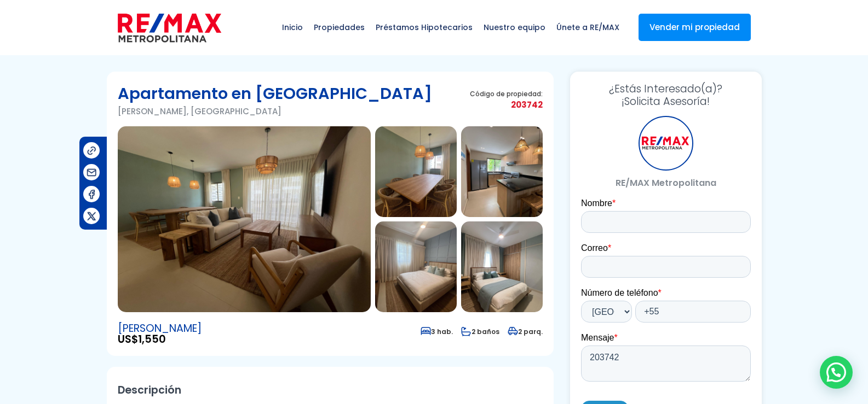  What do you see at coordinates (424, 27) in the screenshot?
I see `span: Préstamos Hipotecarios` at bounding box center [424, 27].